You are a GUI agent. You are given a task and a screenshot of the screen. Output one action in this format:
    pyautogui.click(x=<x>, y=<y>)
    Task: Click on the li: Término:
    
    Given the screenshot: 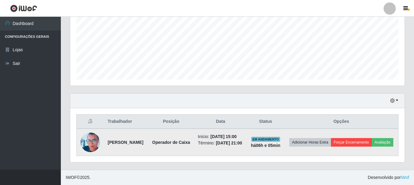 What is the action you would take?
    pyautogui.click(x=221, y=143)
    